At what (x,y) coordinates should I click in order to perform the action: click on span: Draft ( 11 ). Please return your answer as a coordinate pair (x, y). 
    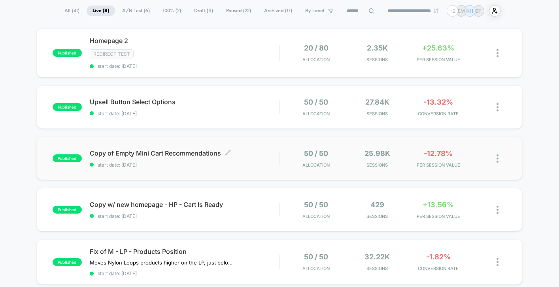
    Looking at the image, I should click on (204, 11).